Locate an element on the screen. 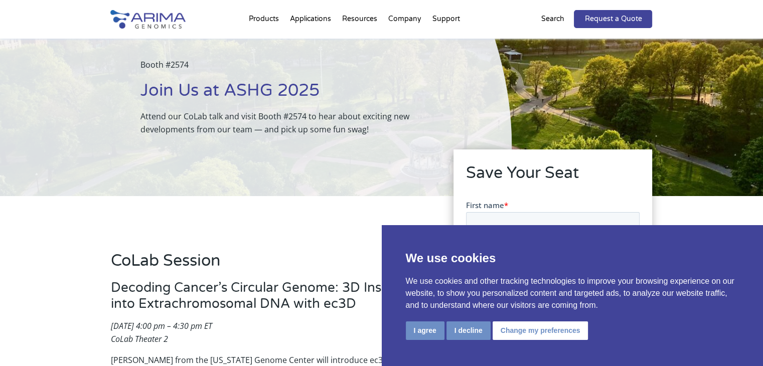 This screenshot has height=366, width=763. h2: CoLab Session is located at coordinates (267, 265).